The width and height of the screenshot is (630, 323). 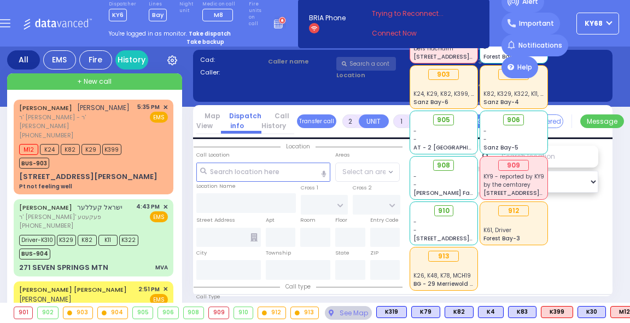 I want to click on a: Call History, so click(x=278, y=120).